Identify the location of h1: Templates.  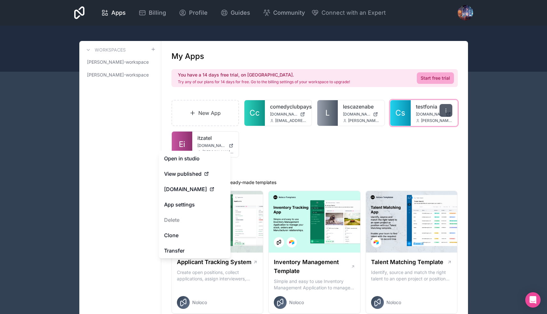
(314, 173).